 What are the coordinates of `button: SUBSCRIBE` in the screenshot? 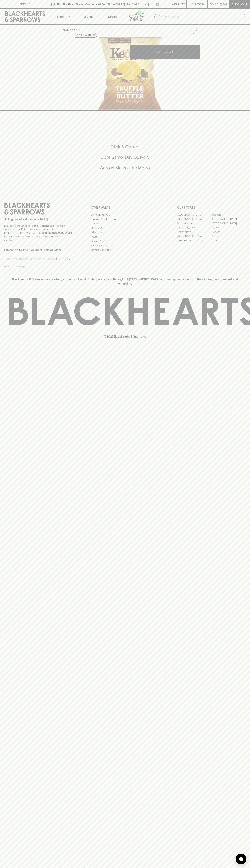 It's located at (64, 259).